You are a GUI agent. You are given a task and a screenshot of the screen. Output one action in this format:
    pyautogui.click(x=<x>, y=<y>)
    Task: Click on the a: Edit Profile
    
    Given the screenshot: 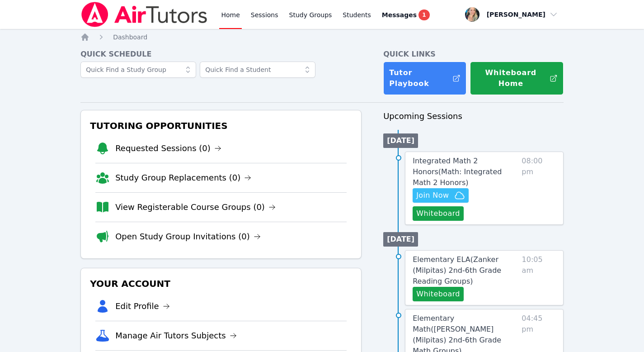 What is the action you would take?
    pyautogui.click(x=142, y=307)
    